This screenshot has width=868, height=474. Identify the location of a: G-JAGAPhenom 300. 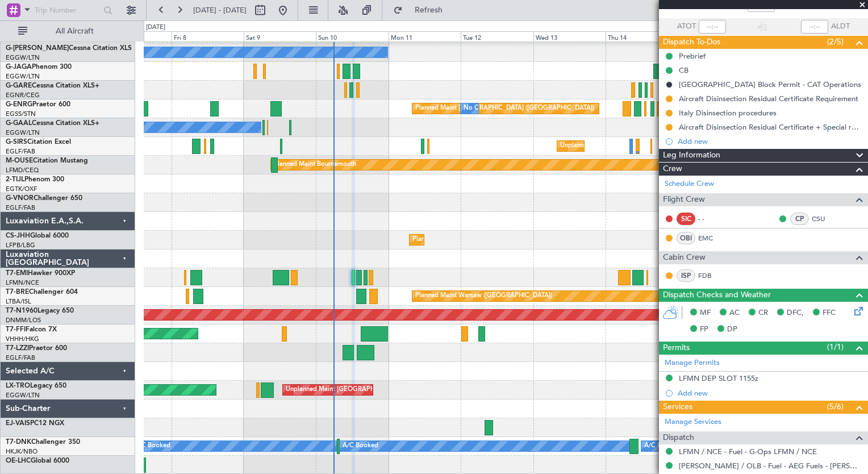
(39, 67).